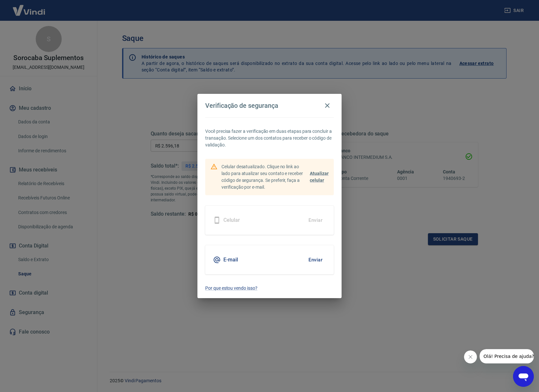 This screenshot has height=392, width=539. I want to click on span: Olá! Precisa de ajuda?, so click(29, 7).